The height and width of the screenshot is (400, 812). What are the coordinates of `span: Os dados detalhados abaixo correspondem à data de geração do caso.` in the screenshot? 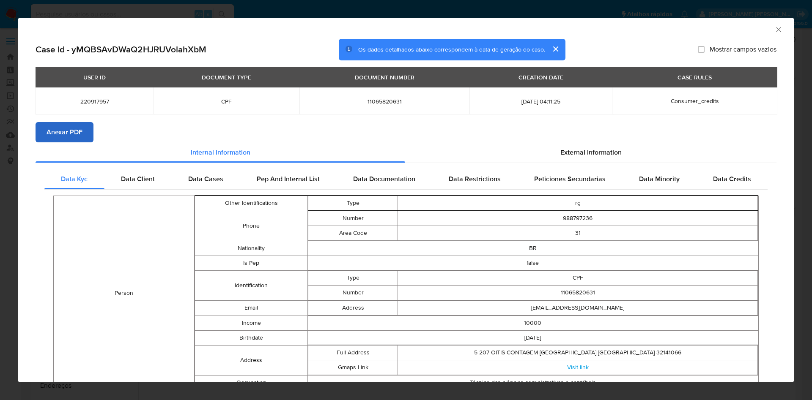 It's located at (452, 49).